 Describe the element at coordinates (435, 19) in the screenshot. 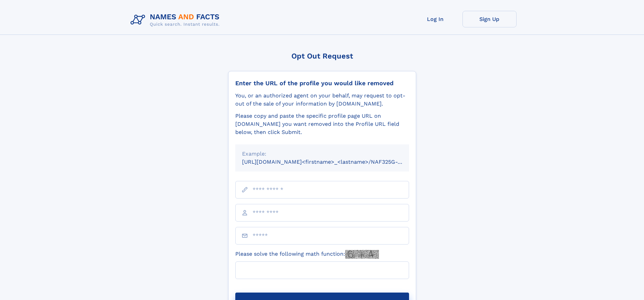

I see `a: Log In` at that location.